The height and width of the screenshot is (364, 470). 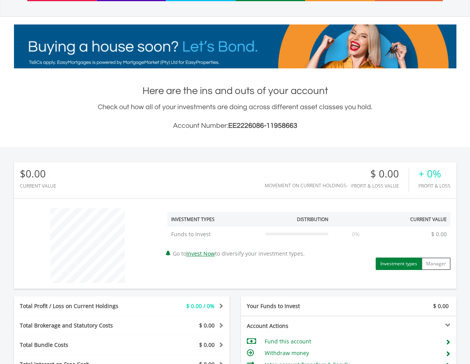 What do you see at coordinates (295, 306) in the screenshot?
I see `div: Your Funds to Invest` at bounding box center [295, 306].